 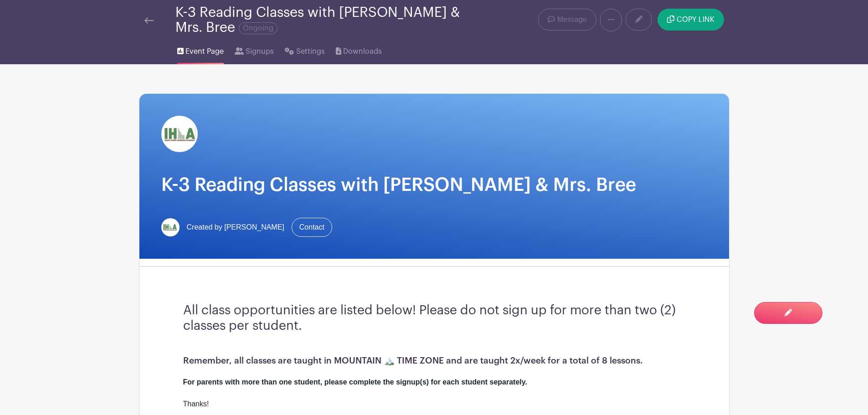 What do you see at coordinates (312, 227) in the screenshot?
I see `a: Contact` at bounding box center [312, 227].